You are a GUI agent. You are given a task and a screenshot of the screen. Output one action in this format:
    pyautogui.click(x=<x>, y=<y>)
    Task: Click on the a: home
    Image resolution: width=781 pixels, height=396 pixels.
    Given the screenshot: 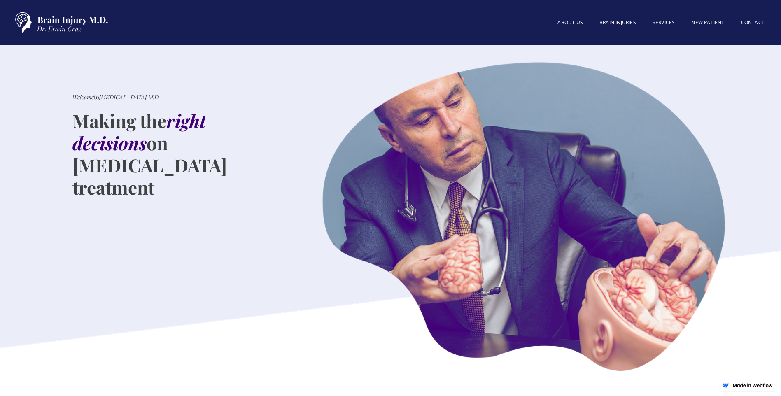 What is the action you would take?
    pyautogui.click(x=60, y=23)
    